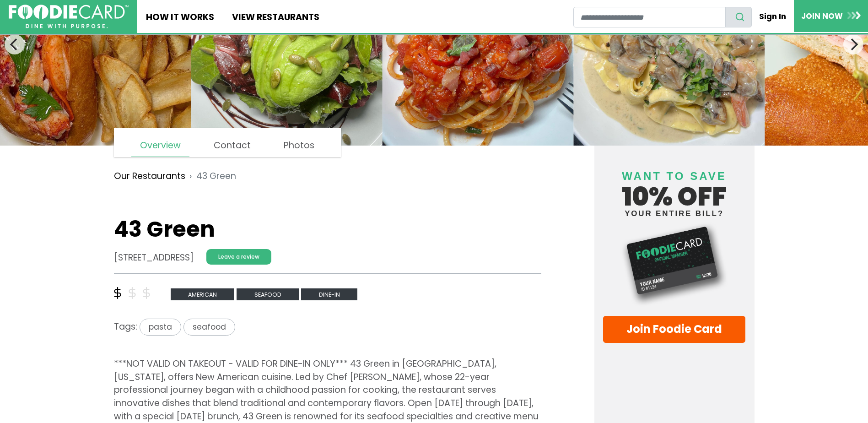  Describe the element at coordinates (228, 142) in the screenshot. I see `nav: page links` at that location.